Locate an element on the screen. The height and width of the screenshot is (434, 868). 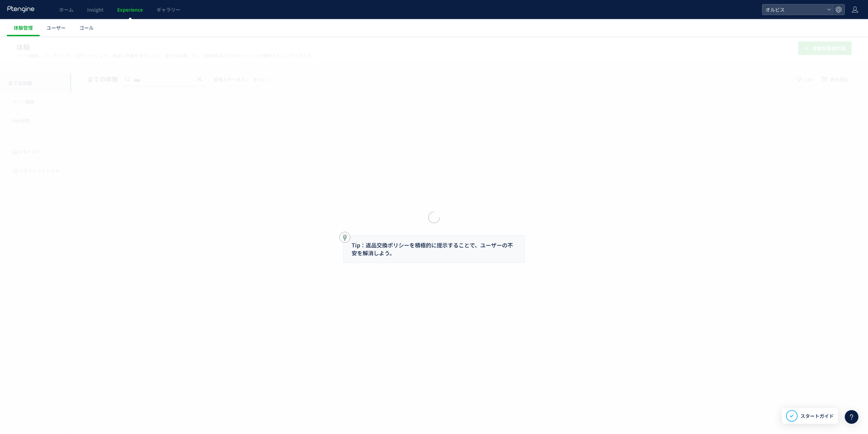
span: ギャラリー is located at coordinates (169, 10).